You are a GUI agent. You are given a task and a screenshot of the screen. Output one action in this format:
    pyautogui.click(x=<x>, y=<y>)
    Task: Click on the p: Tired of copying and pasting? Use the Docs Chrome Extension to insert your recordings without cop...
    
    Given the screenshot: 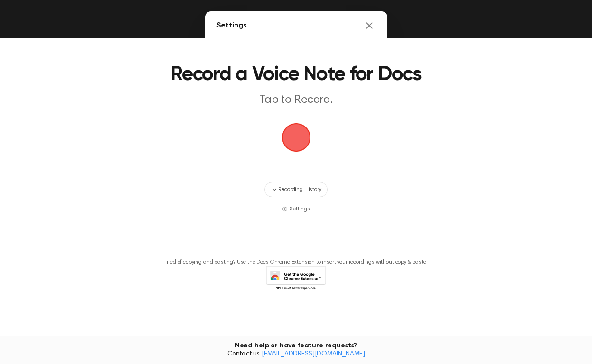 What is the action you would take?
    pyautogui.click(x=296, y=262)
    